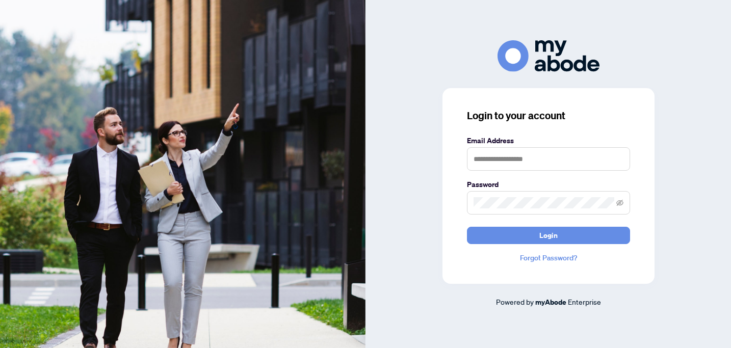  What do you see at coordinates (548, 235) in the screenshot?
I see `button: Login` at bounding box center [548, 235].